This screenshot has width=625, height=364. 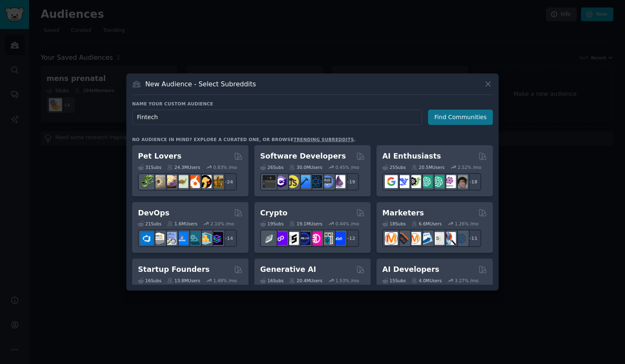 What do you see at coordinates (469, 167) in the screenshot?
I see `div: 2.52 % /mo` at bounding box center [469, 167].